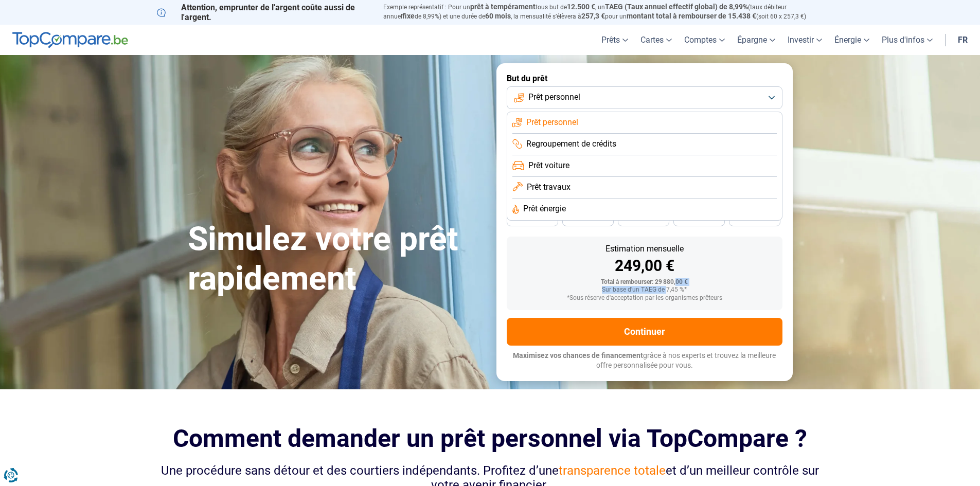  Describe the element at coordinates (503, 6) in the screenshot. I see `span: prêt à tempérament` at that location.